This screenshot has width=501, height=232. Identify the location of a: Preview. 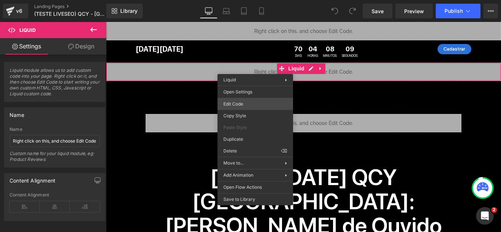
(414, 11).